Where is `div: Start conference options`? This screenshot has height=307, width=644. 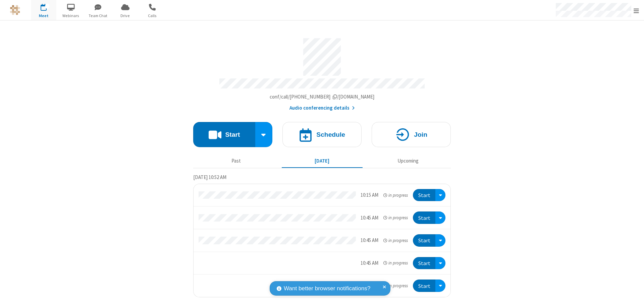
div: Start conference options is located at coordinates (264, 134).